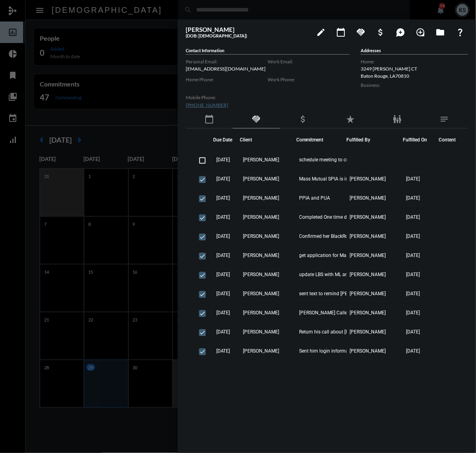  Describe the element at coordinates (350, 119) in the screenshot. I see `mat-icon: star_rate` at that location.